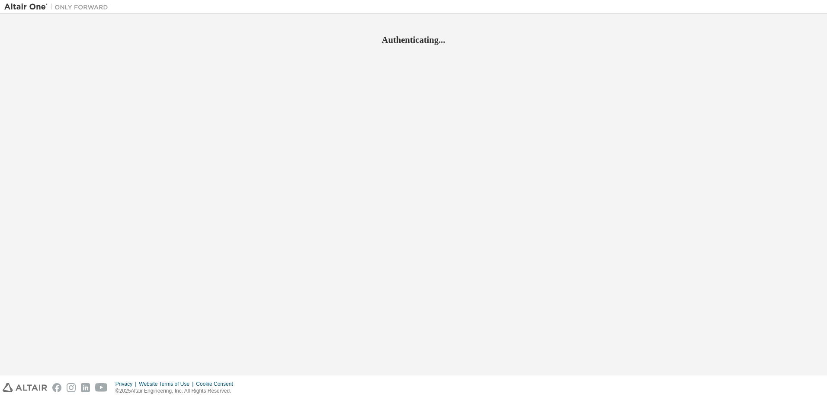  I want to click on img: youtube.svg, so click(101, 387).